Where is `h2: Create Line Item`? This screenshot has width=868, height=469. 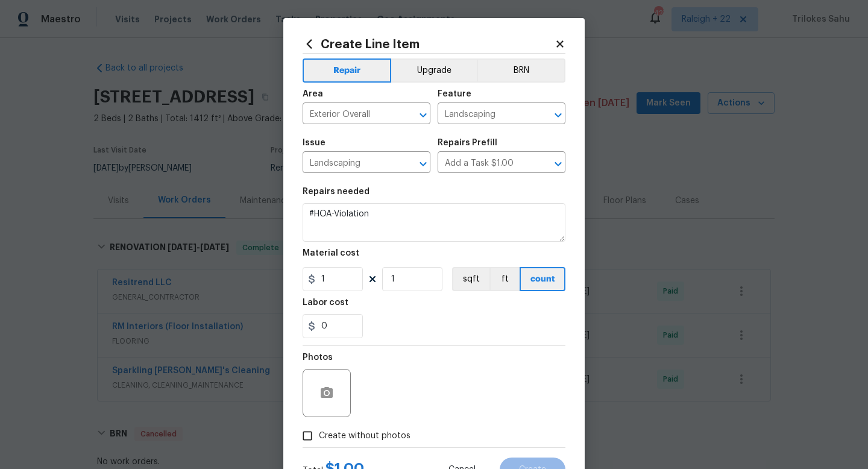
h2: Create Line Item is located at coordinates (429, 44).